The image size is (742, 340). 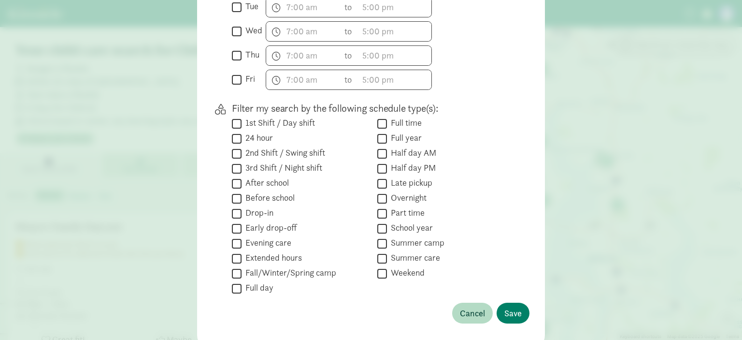 I want to click on label: Summer camp, so click(x=415, y=243).